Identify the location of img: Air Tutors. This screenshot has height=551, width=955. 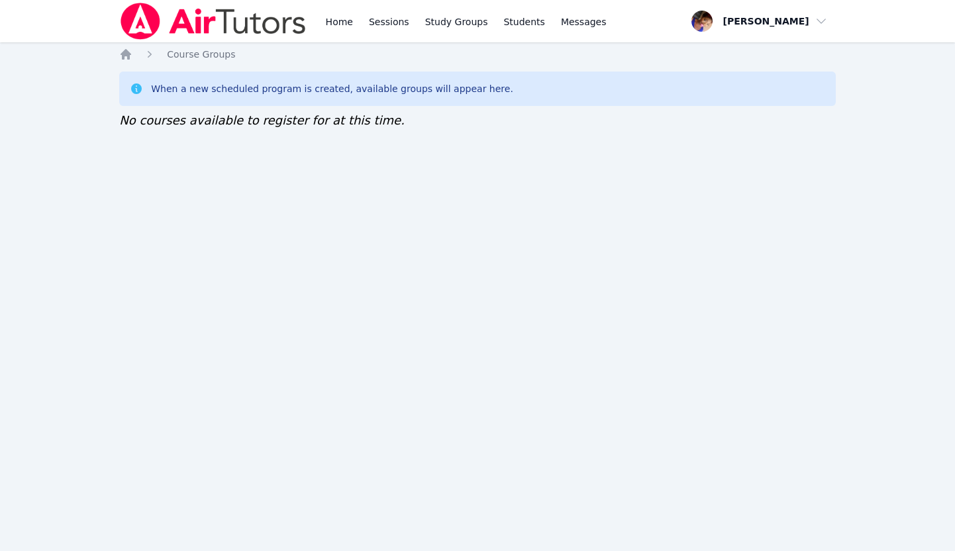
(213, 21).